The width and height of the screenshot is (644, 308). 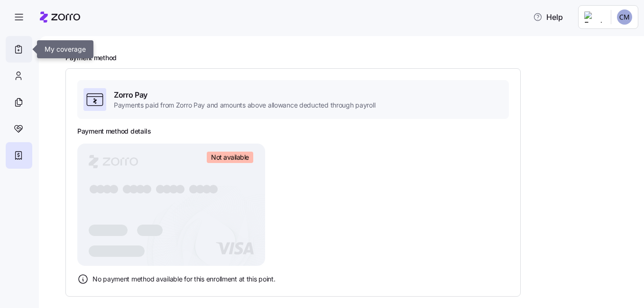 I want to click on span: Payments paid from Zorro Pay and amounts above allowance deducted through payroll, so click(x=244, y=105).